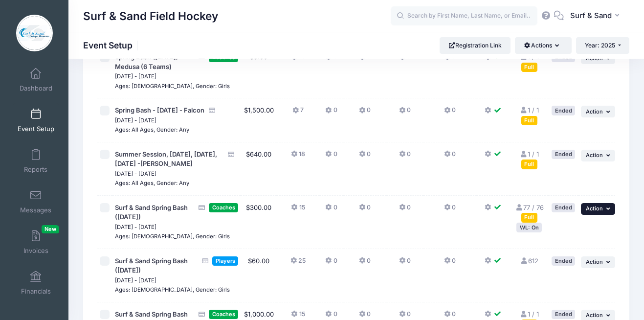 This screenshot has height=320, width=644. I want to click on span: New, so click(50, 229).